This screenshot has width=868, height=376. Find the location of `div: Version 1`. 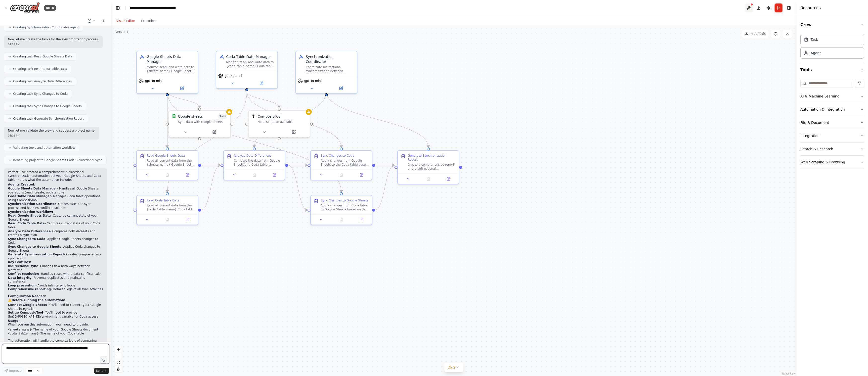

div: Version 1 is located at coordinates (122, 32).